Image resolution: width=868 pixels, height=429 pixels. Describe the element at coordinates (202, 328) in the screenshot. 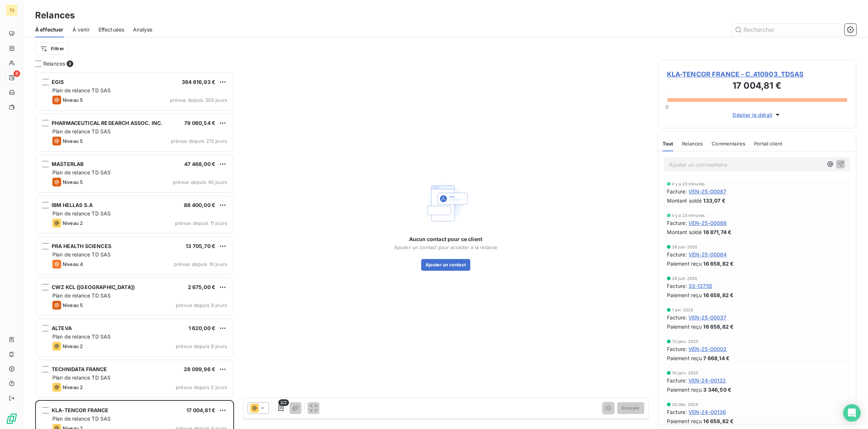

I see `span: 1 620,00 €` at that location.